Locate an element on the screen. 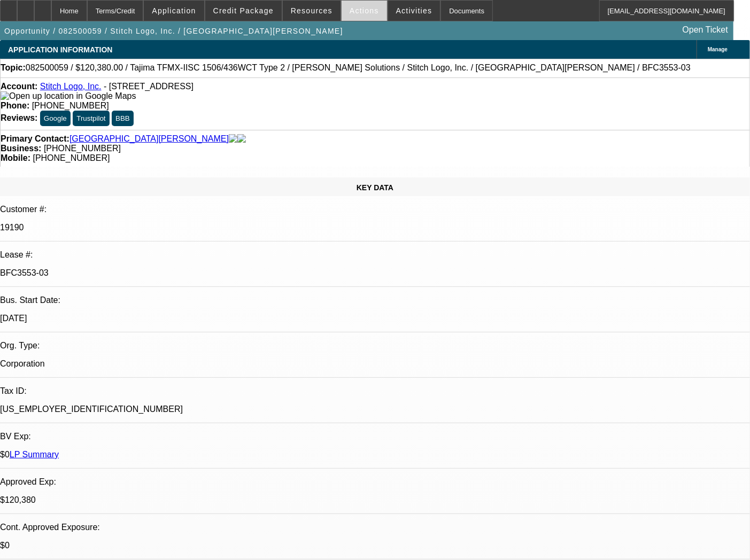  img: Open up location in Google Maps is located at coordinates (68, 96).